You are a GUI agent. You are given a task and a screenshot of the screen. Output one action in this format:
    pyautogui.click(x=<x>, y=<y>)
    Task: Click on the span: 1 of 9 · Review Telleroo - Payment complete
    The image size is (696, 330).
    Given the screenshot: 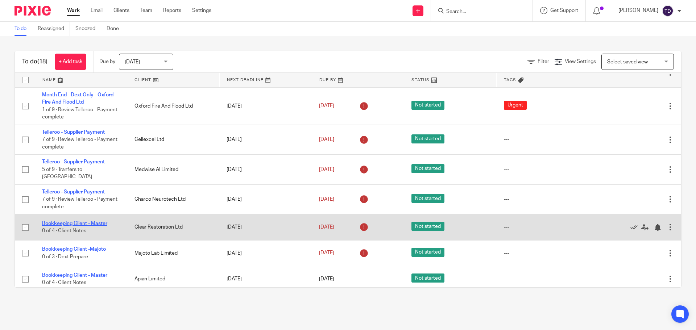 What is the action you would take?
    pyautogui.click(x=80, y=113)
    